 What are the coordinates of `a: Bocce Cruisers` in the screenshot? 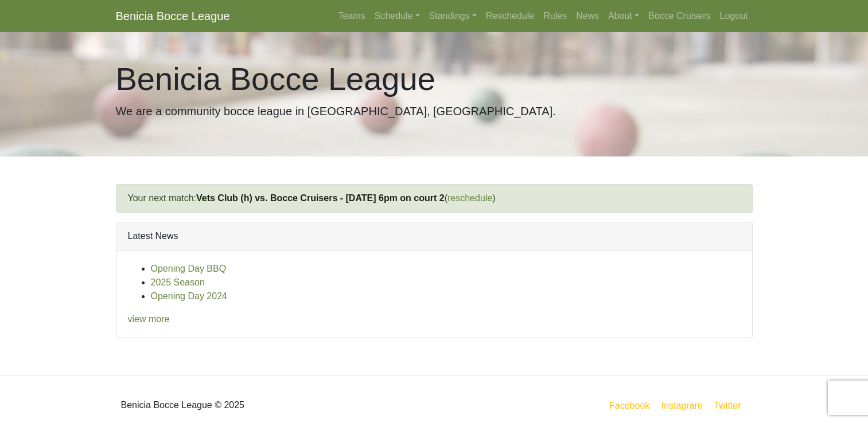 It's located at (679, 16).